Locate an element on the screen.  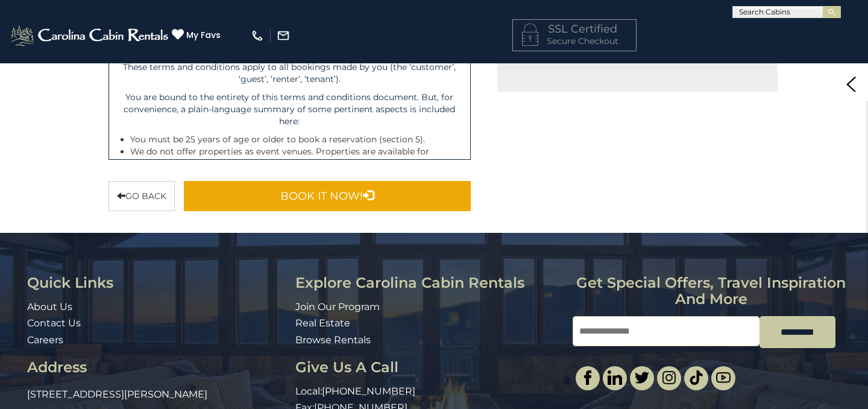
a: Real Estate is located at coordinates (322, 322).